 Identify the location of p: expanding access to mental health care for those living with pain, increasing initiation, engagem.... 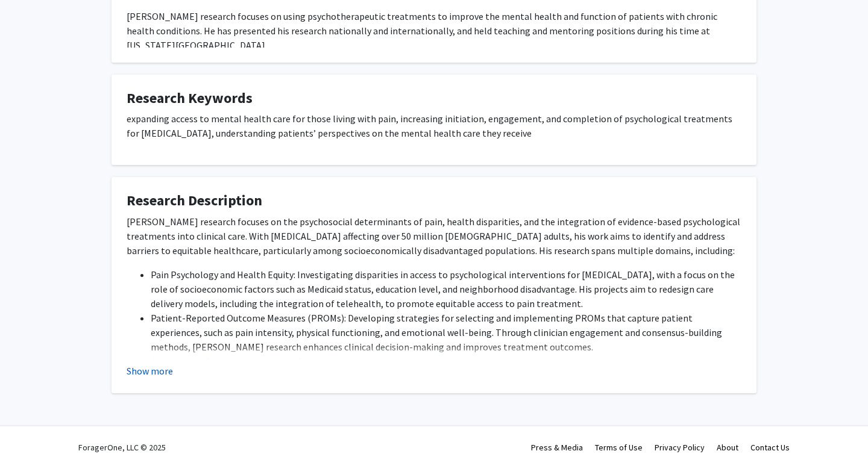
(434, 126).